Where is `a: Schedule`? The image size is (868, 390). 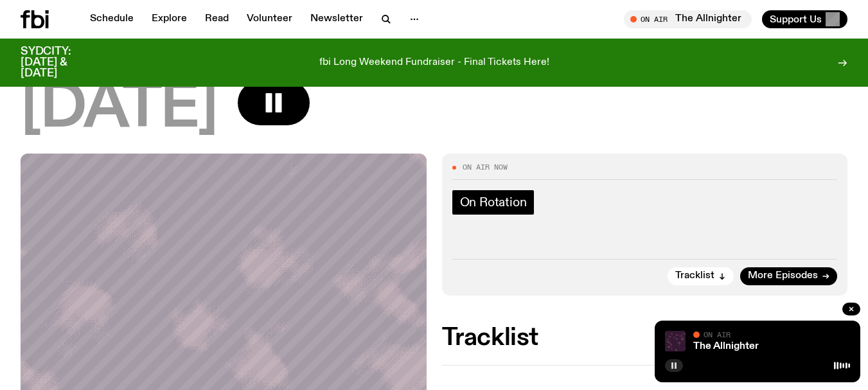 a: Schedule is located at coordinates (111, 19).